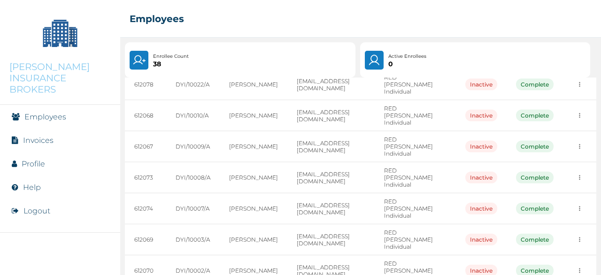  Describe the element at coordinates (146, 208) in the screenshot. I see `td: 612074` at that location.